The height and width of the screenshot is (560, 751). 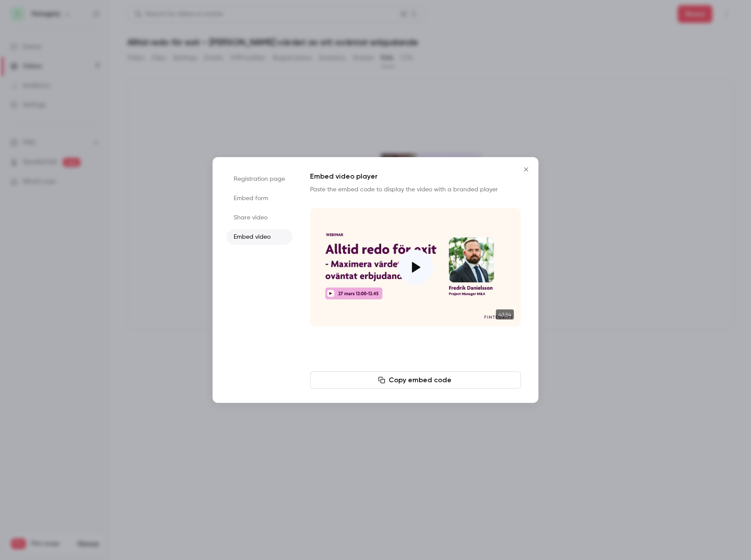 I want to click on button: Copy embed code, so click(x=415, y=380).